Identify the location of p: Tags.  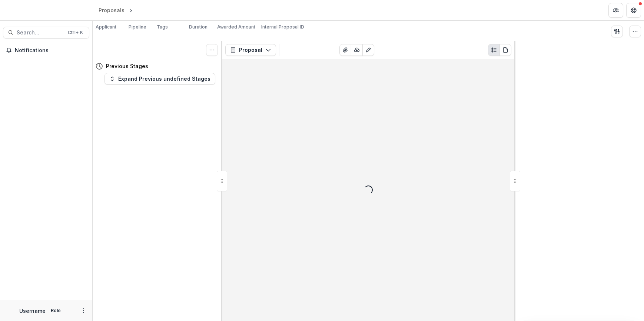
(162, 27).